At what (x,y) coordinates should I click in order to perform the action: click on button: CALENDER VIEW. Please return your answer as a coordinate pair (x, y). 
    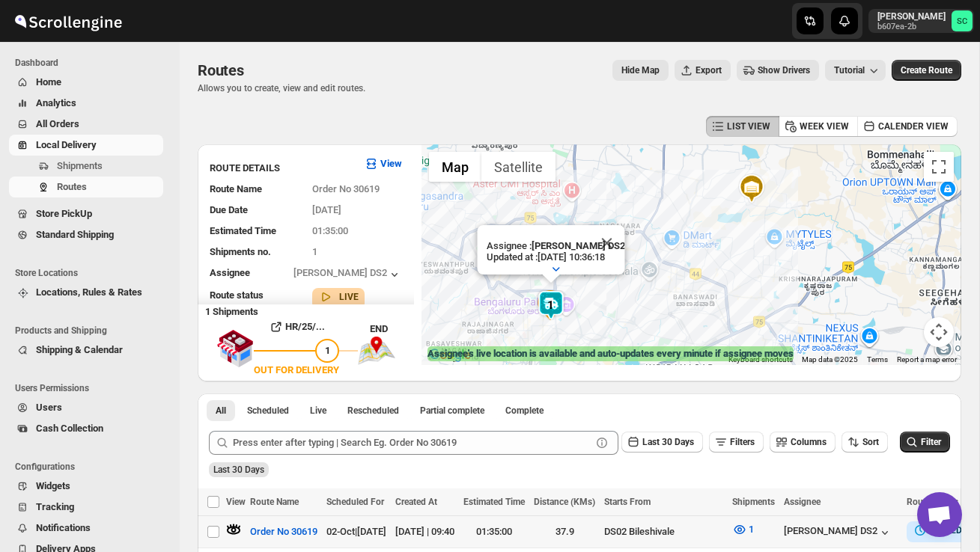
    Looking at the image, I should click on (908, 126).